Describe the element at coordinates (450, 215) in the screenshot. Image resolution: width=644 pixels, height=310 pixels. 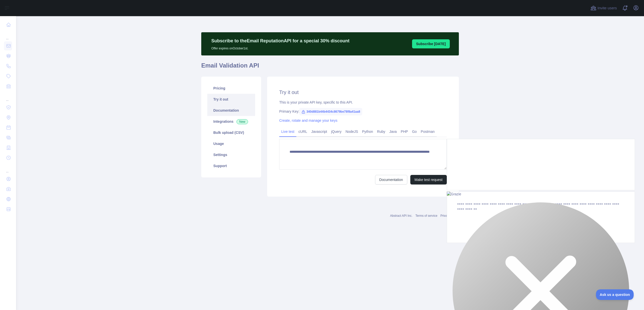
I see `a: Privacy policy` at that location.